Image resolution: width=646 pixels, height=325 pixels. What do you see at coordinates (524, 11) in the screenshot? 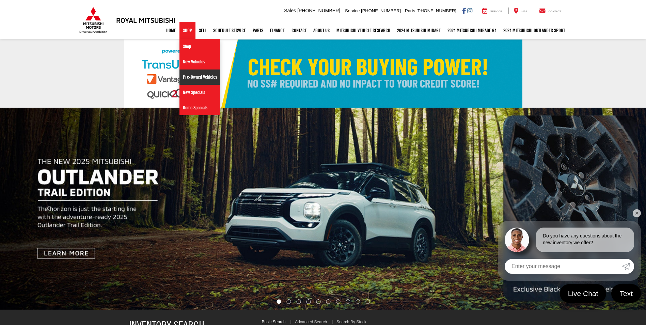
I see `span: Map` at bounding box center [524, 11].